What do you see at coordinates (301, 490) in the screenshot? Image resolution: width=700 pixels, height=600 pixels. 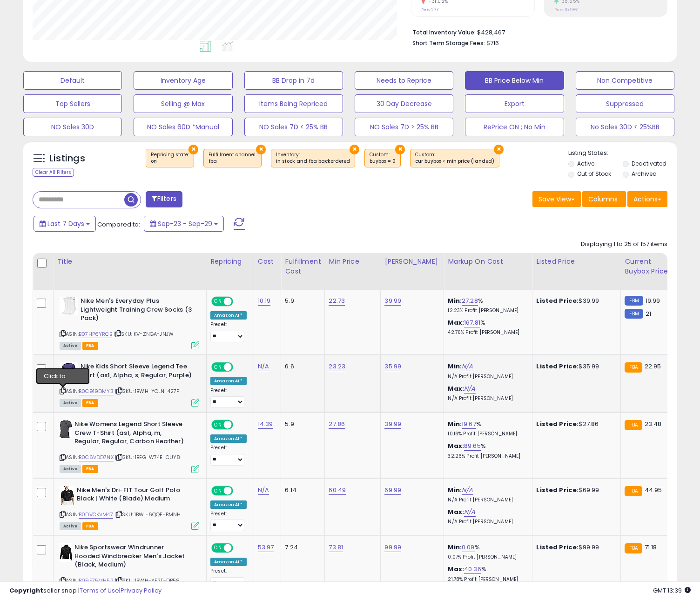 I see `div: 6.14` at bounding box center [301, 490].